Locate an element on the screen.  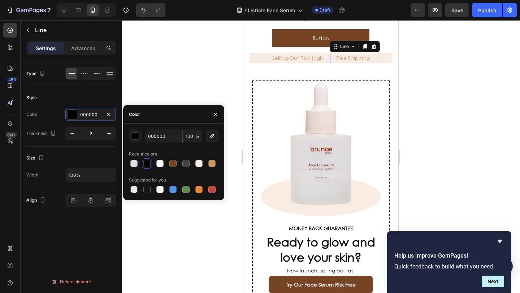
strong: MONEY BACK GUARANTEE is located at coordinates (78, 208).